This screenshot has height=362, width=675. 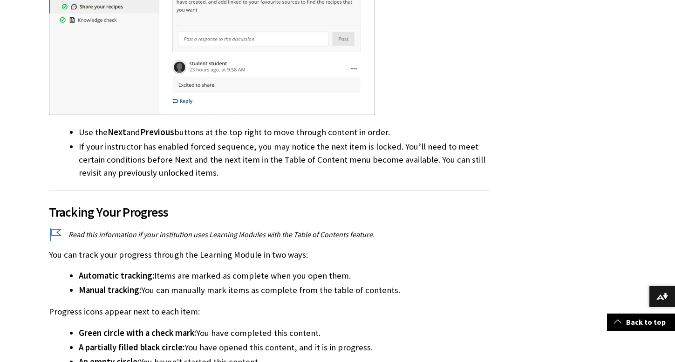 What do you see at coordinates (269, 212) in the screenshot?
I see `span: Tracking Your Progress` at bounding box center [269, 212].